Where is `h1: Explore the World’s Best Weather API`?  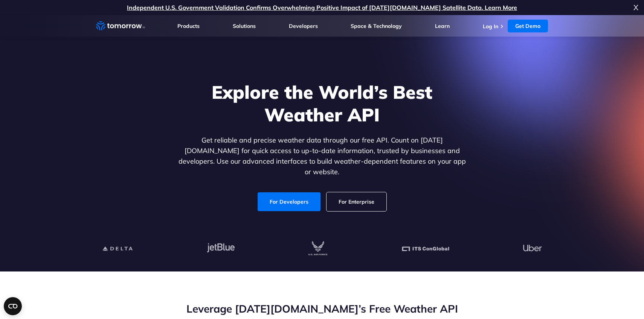 h1: Explore the World’s Best Weather API is located at coordinates (322, 103).